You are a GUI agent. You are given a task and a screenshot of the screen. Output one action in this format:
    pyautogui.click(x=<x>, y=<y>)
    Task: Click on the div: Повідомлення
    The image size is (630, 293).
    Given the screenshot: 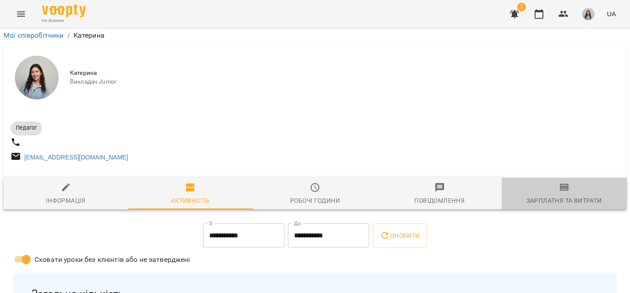 What is the action you would take?
    pyautogui.click(x=439, y=200)
    